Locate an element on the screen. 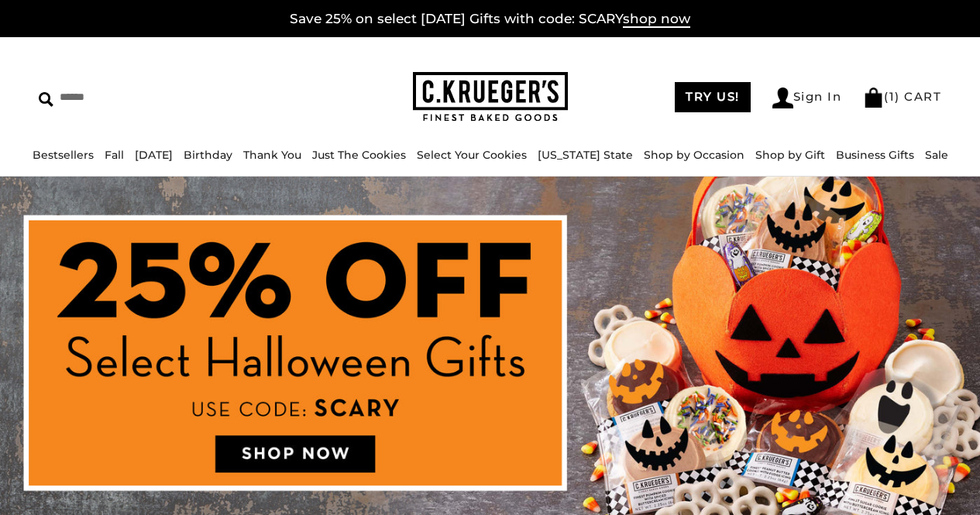  img: Bag is located at coordinates (873, 98).